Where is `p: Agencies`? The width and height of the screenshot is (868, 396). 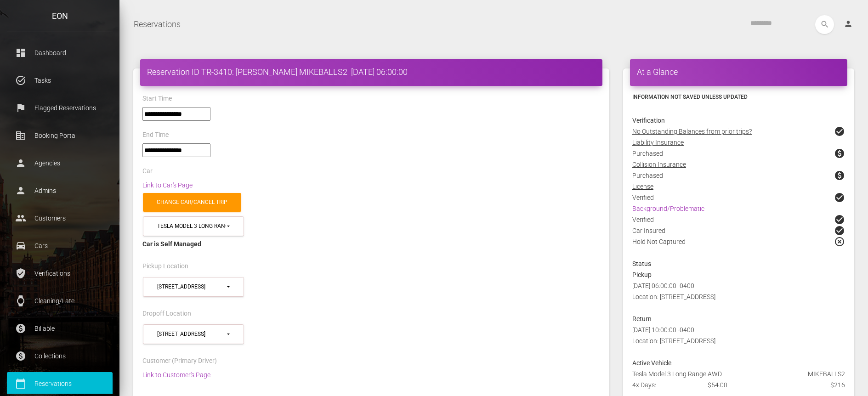 p: Agencies is located at coordinates (60, 163).